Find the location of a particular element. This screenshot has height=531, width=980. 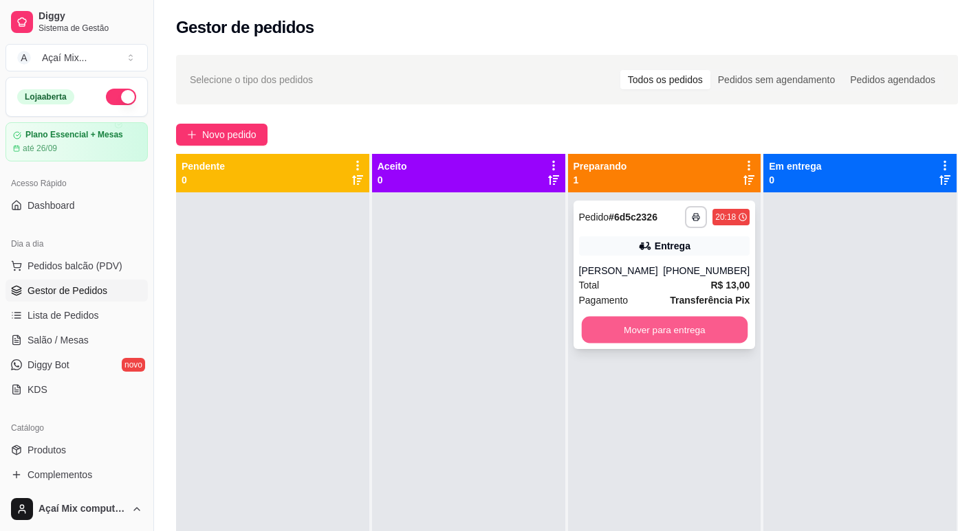

a: Produtos is located at coordinates (76, 450).